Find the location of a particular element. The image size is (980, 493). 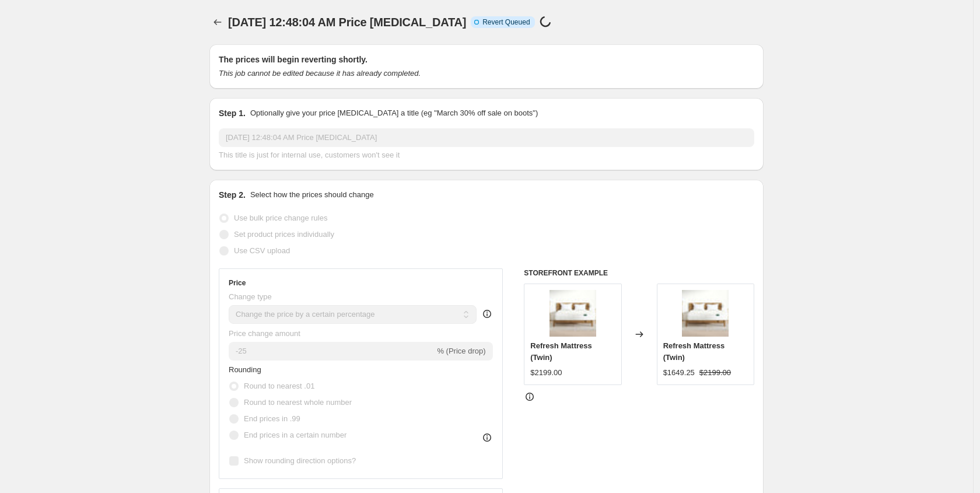

span: Set product prices individually is located at coordinates (284, 234).